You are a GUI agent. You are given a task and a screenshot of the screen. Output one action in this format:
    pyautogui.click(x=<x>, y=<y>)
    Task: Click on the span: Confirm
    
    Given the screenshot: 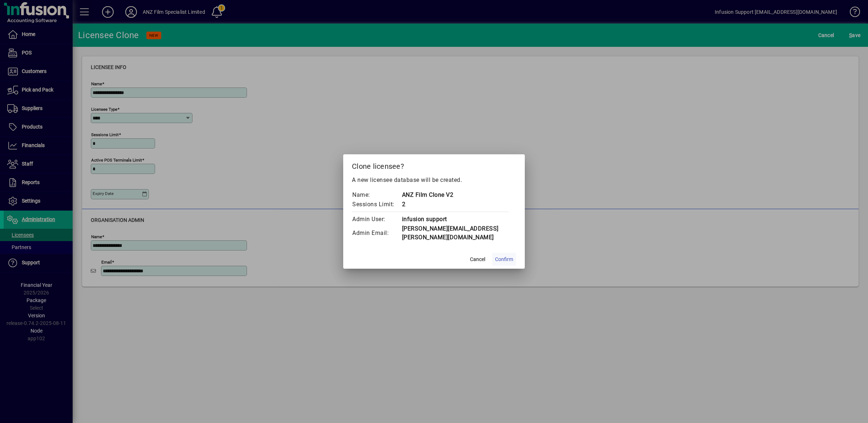 What is the action you would take?
    pyautogui.click(x=504, y=259)
    